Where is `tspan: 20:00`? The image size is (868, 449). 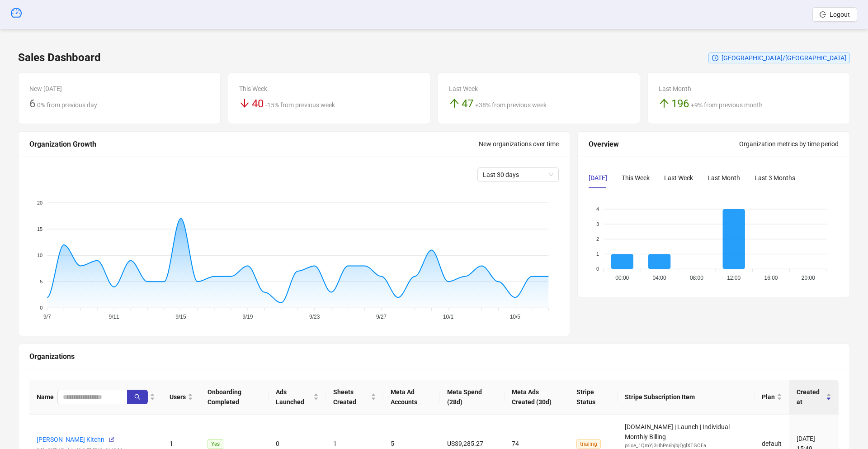 tspan: 20:00 is located at coordinates (808, 278).